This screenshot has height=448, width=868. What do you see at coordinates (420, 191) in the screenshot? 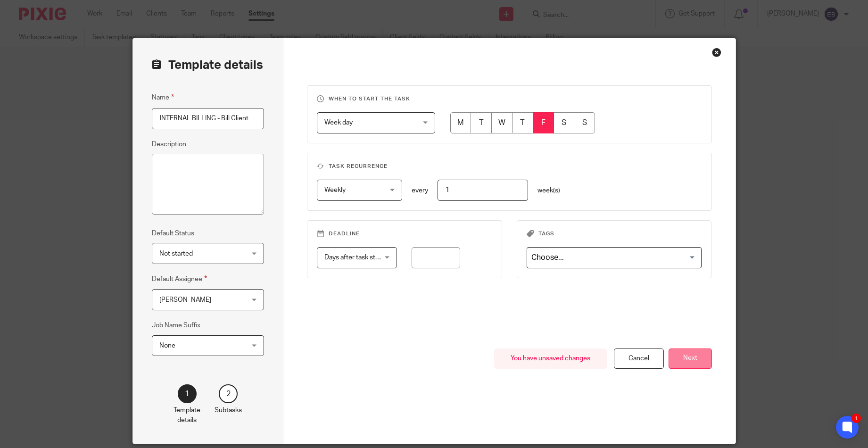
I see `p: every` at bounding box center [420, 191].